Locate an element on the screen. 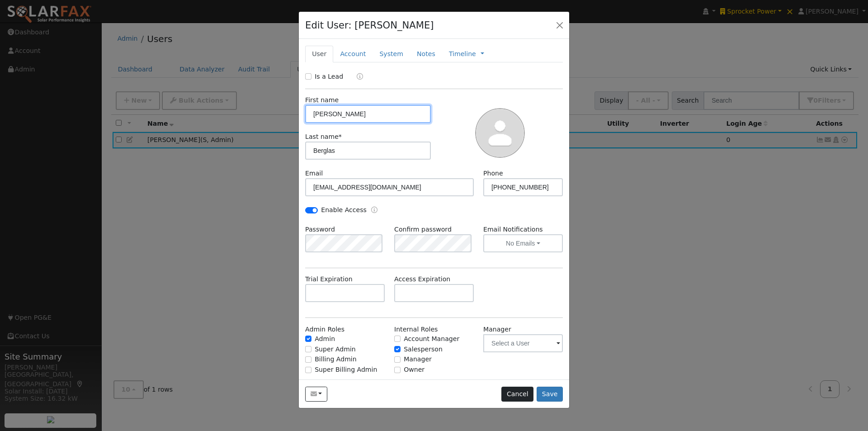 This screenshot has width=868, height=431. label: Trial Expiration is located at coordinates (329, 279).